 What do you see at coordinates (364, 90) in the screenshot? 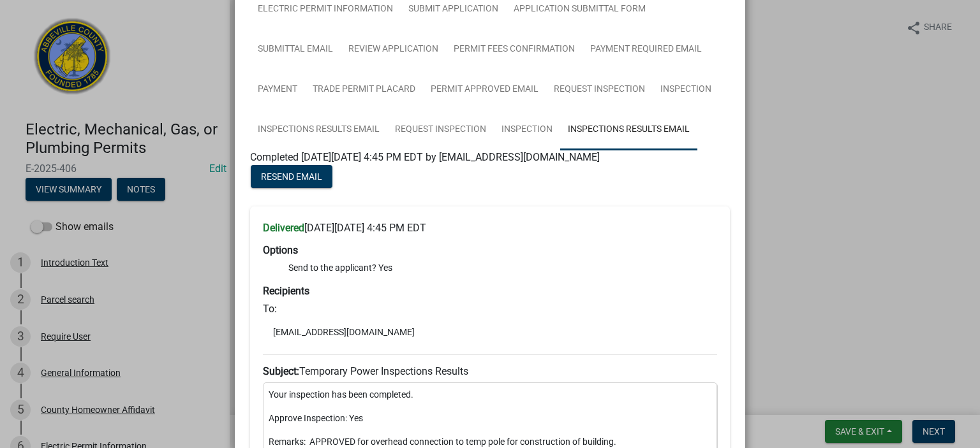
I see `a: Trade Permit Placard` at bounding box center [364, 90].